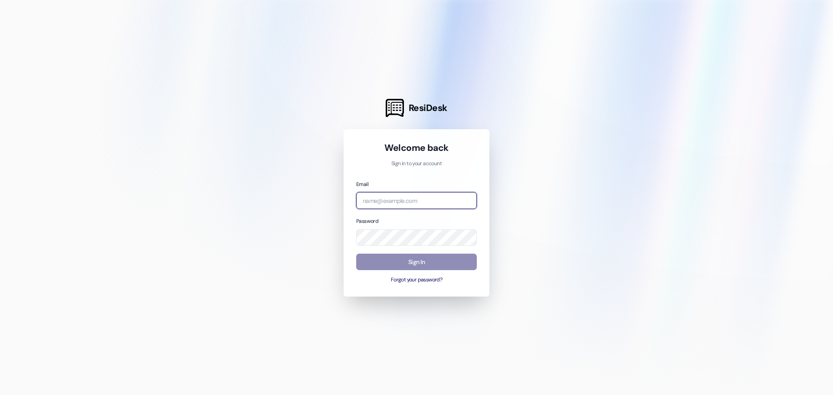 Image resolution: width=833 pixels, height=395 pixels. I want to click on span: ResiDesk, so click(428, 108).